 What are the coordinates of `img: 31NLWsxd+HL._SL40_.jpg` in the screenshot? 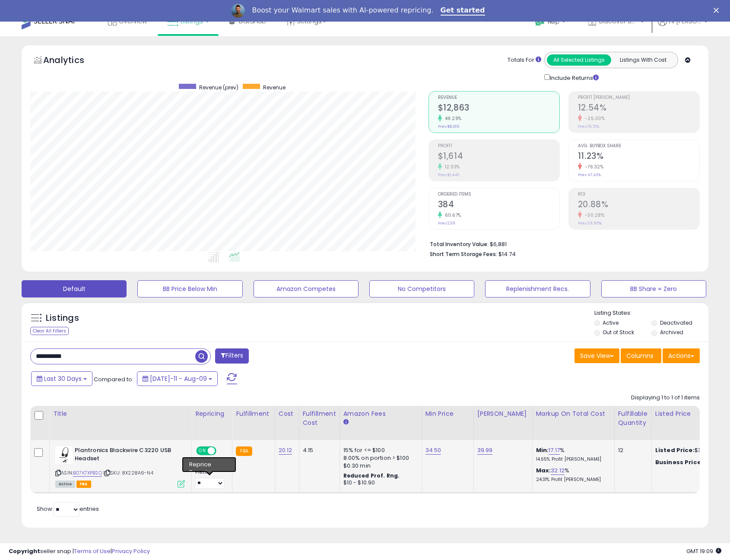 It's located at (64, 455).